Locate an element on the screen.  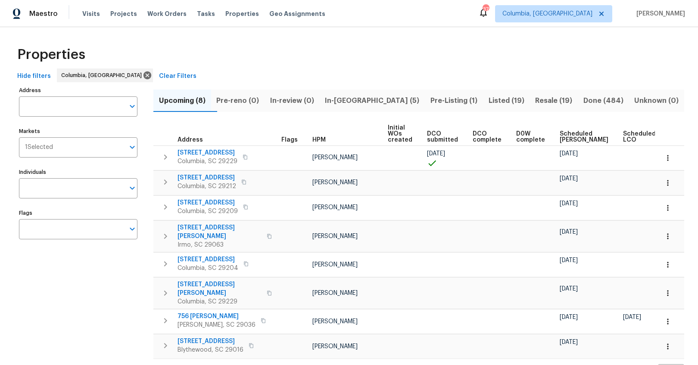
span: Unknown (0) is located at coordinates (656, 101).